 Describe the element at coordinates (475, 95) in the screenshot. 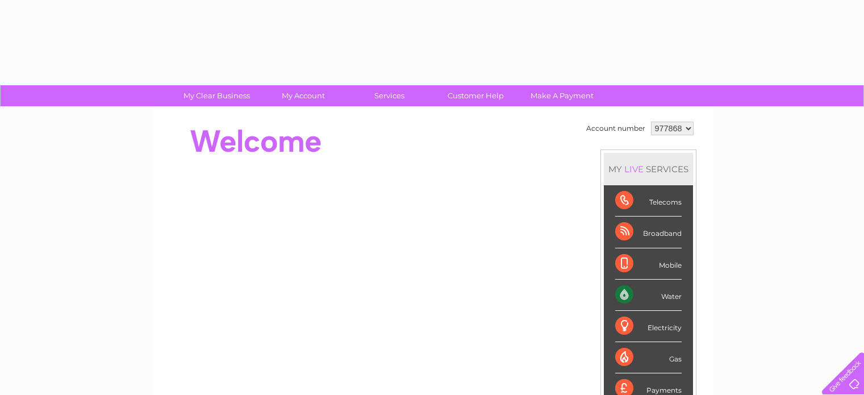

I see `a: Customer Help` at that location.